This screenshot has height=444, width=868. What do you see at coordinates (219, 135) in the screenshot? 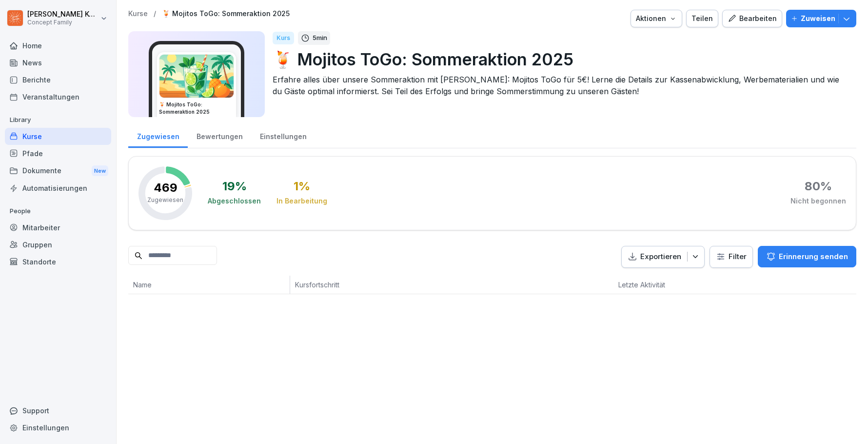
I see `a: Bewertungen` at bounding box center [219, 135].